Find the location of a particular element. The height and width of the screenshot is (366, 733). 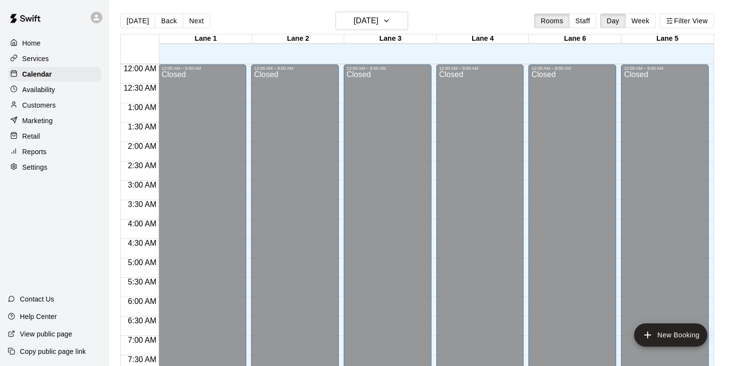

p: Home is located at coordinates (31, 43).